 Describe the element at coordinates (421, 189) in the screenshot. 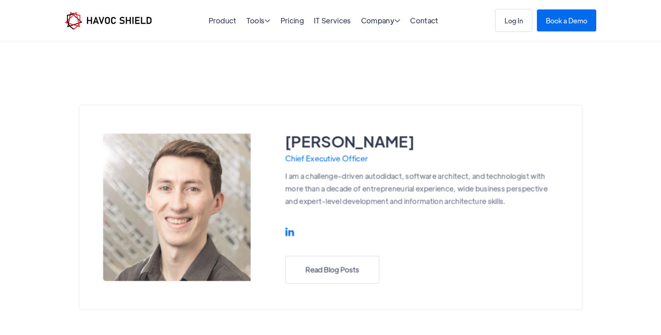

I see `p: I am a challenge-driven autodidact, software architect, and technologist with more than a decade ...` at that location.